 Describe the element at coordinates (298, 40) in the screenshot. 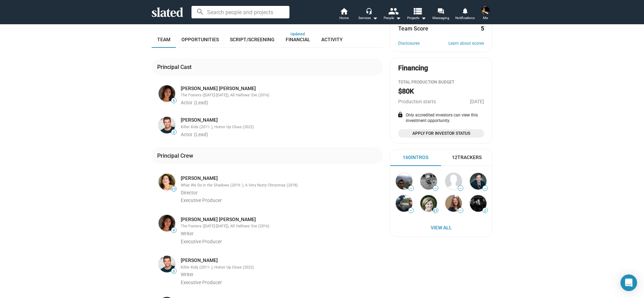

I see `span: Financial` at that location.